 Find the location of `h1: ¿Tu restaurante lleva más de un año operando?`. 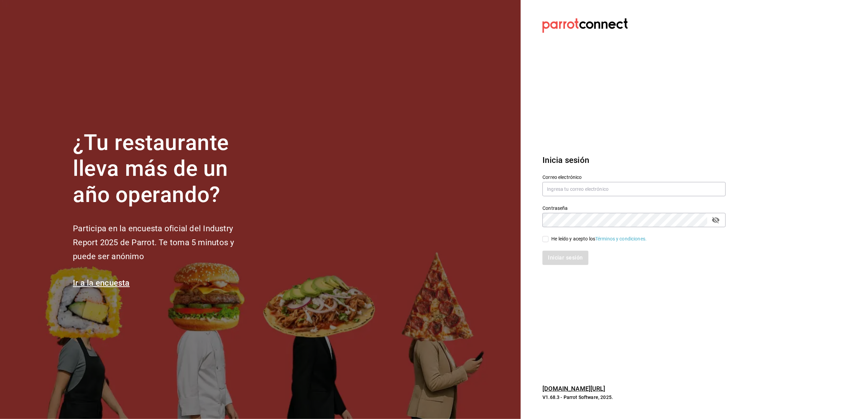

h1: ¿Tu restaurante lleva más de un año operando? is located at coordinates (165, 169).